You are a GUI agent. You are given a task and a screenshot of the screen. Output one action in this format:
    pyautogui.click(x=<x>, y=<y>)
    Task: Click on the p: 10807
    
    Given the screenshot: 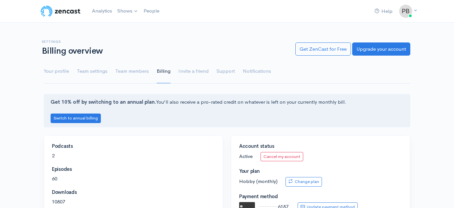 What is the action you would take?
    pyautogui.click(x=133, y=201)
    